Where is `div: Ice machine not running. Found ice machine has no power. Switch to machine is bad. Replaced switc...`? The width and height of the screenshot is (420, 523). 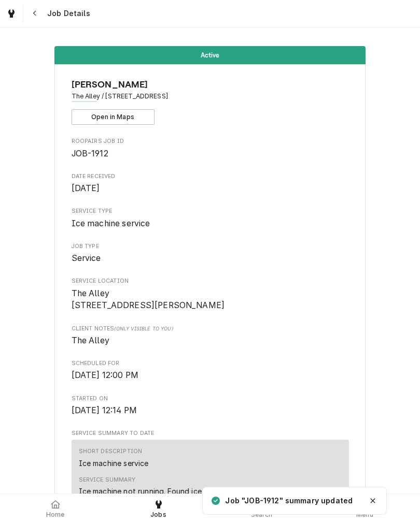
div: Ice machine not running. Found ice machine has no power. Switch to machine is bad. Replaced switc... is located at coordinates (210, 496).